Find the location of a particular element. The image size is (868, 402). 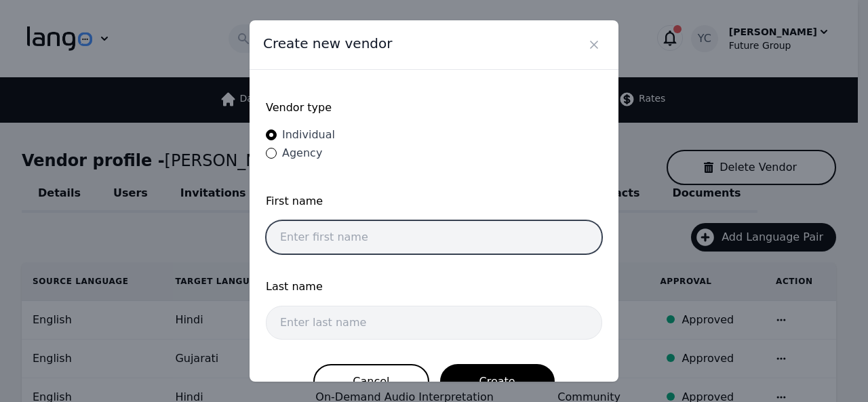

button: Cancel is located at coordinates (371, 381).